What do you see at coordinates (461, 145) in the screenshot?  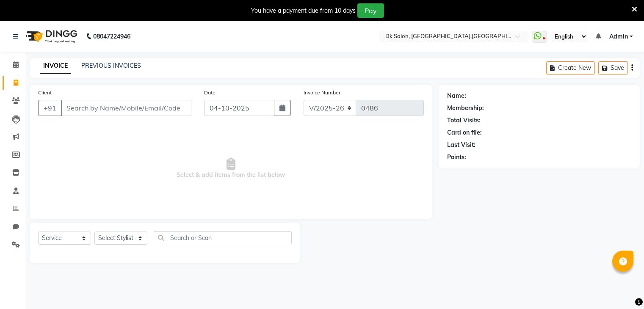 I see `div: Last Visit:` at bounding box center [461, 145].